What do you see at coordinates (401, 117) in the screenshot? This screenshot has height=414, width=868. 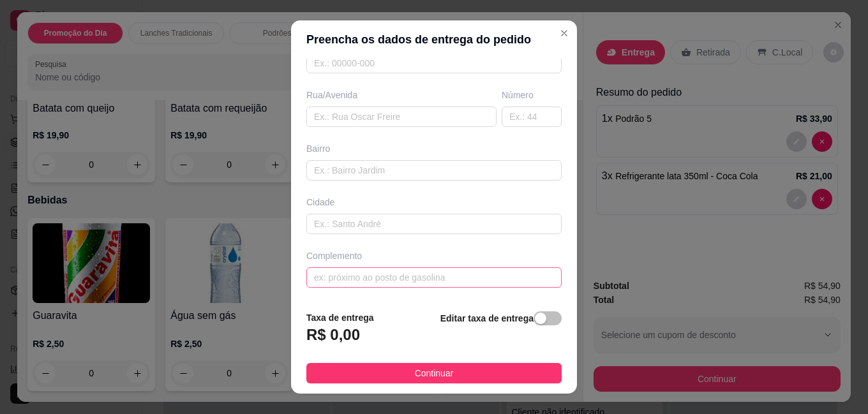 I see `input: Ex.: Rua Oscar Freire` at bounding box center [401, 117].